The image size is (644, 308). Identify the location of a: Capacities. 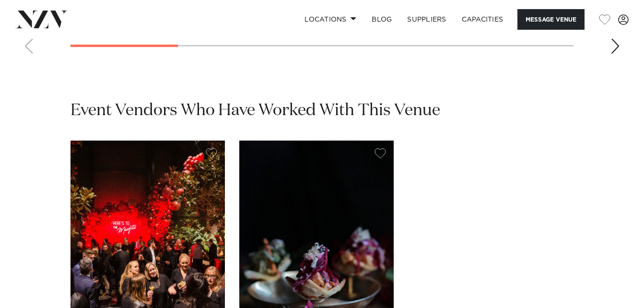
(483, 19).